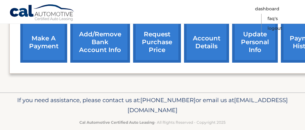  Describe the element at coordinates (100, 42) in the screenshot. I see `a: Add/Remove bank account info` at that location.